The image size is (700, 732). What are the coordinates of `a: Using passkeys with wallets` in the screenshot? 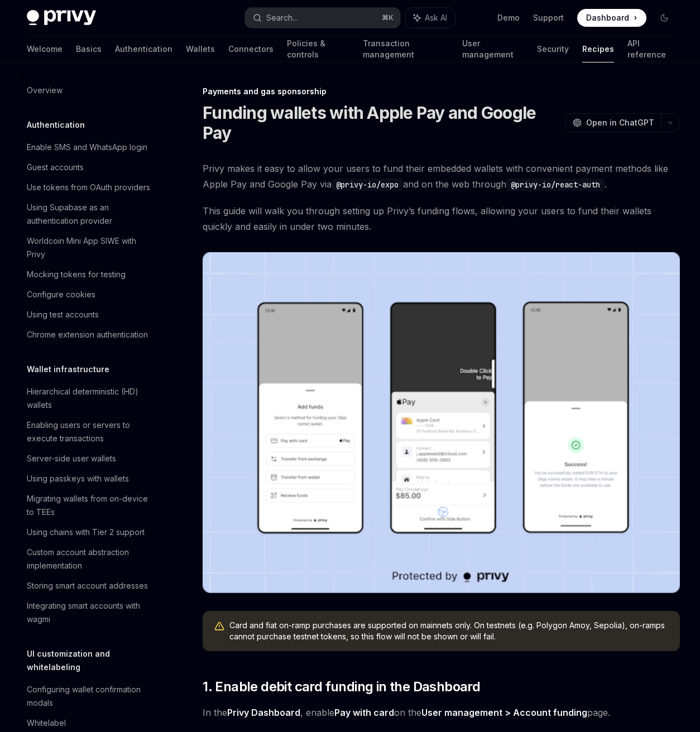 It's located at (89, 478).